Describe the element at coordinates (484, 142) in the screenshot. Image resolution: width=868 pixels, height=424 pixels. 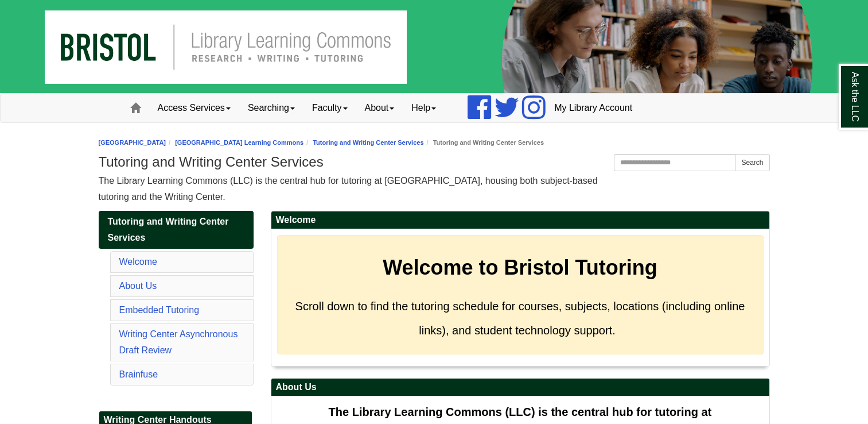
I see `li: Tutoring and Writing Center Services` at that location.